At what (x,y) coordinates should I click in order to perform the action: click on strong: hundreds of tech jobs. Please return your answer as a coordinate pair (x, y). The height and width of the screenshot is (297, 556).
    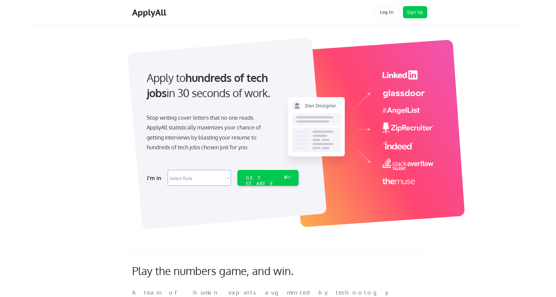
    Looking at the image, I should click on (208, 85).